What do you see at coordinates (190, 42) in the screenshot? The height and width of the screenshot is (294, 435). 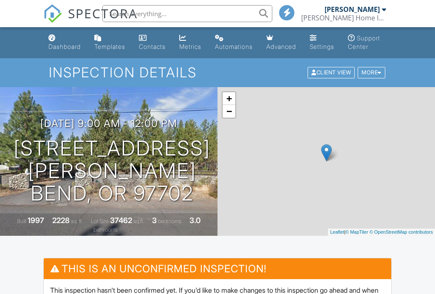 I see `a: Metrics` at bounding box center [190, 42].